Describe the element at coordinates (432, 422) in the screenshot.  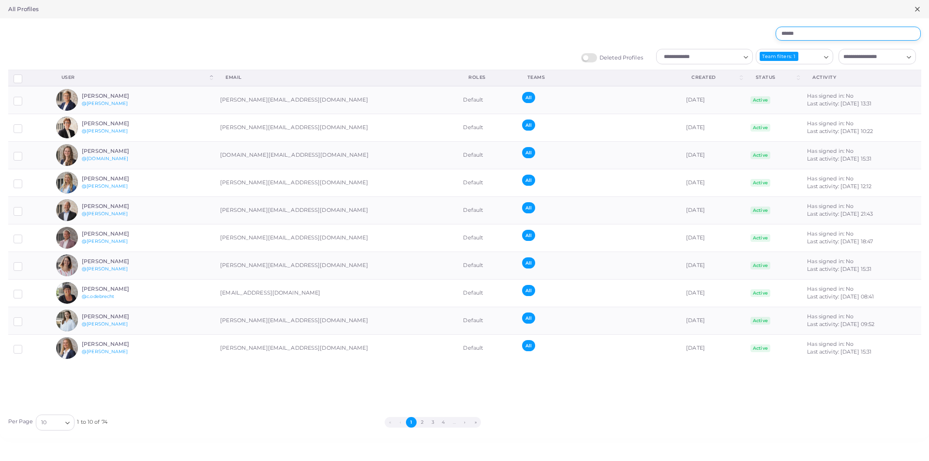
I see `ul: Pagination` at that location.